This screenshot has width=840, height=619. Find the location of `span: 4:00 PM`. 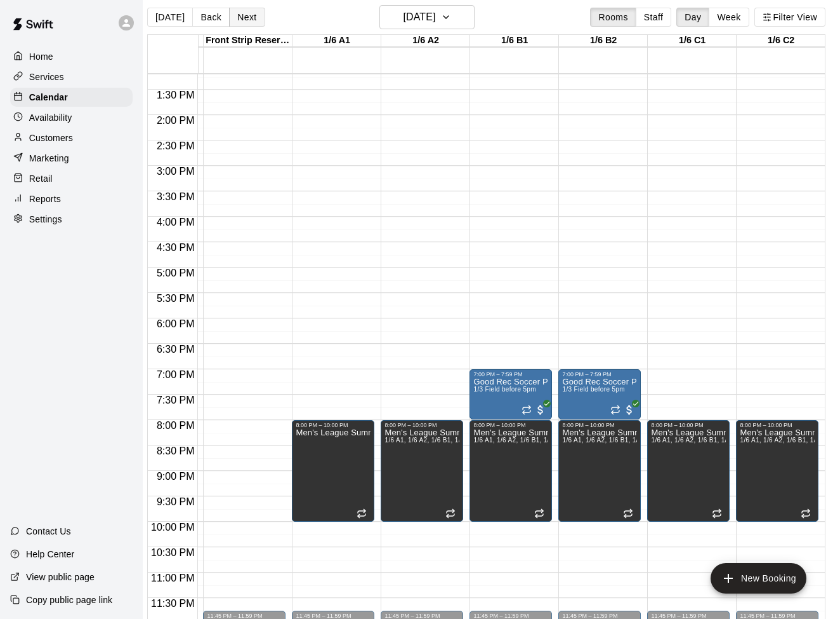

span: 4:00 PM is located at coordinates (176, 222).